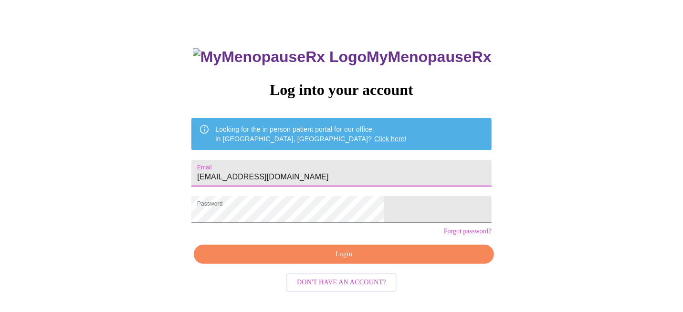  What do you see at coordinates (391, 139) in the screenshot?
I see `a: Click here!` at bounding box center [391, 139].